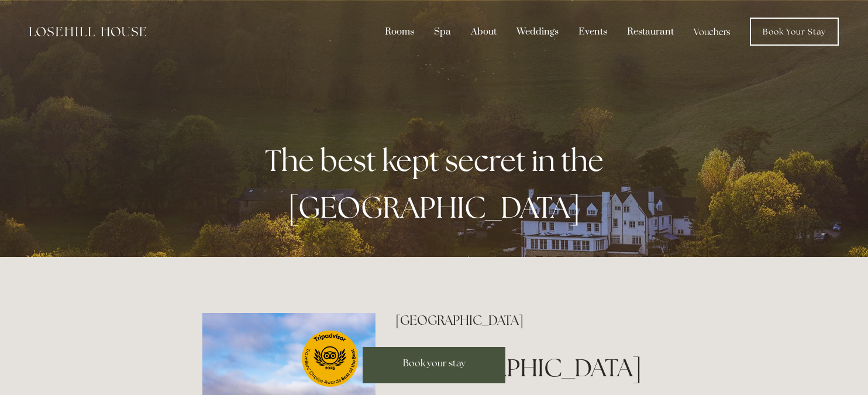  Describe the element at coordinates (400, 31) in the screenshot. I see `div: Rooms` at that location.